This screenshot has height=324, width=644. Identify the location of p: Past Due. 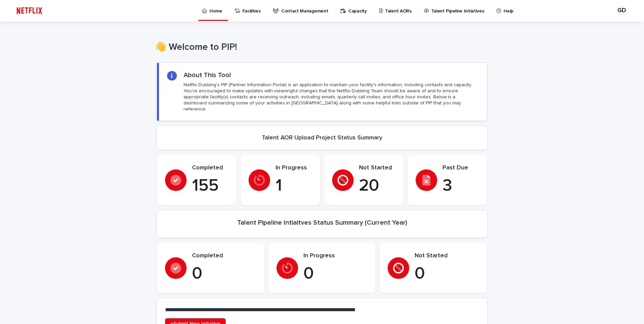
(461, 168).